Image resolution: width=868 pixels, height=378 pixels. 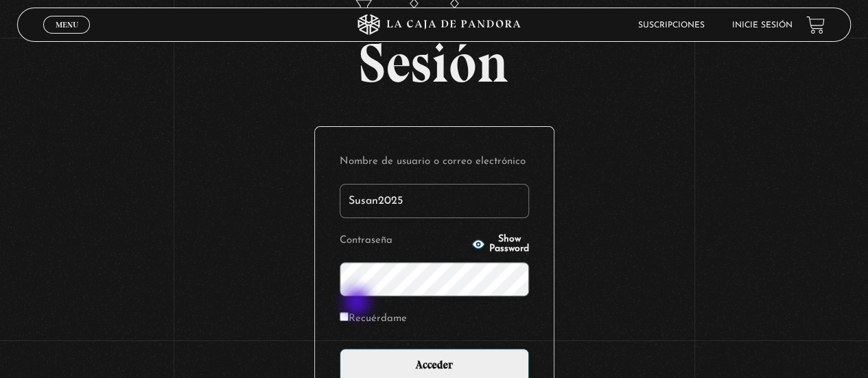 I want to click on label: Contraseña, so click(x=404, y=240).